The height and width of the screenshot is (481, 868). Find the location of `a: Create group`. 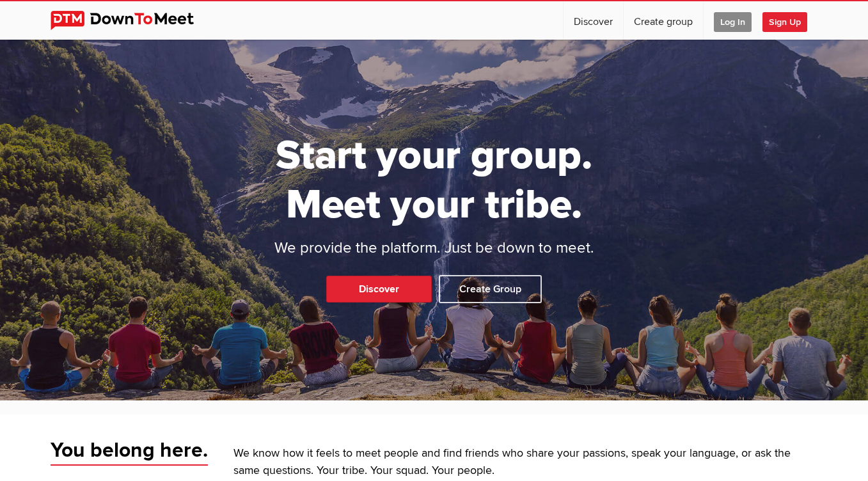

a: Create group is located at coordinates (663, 21).